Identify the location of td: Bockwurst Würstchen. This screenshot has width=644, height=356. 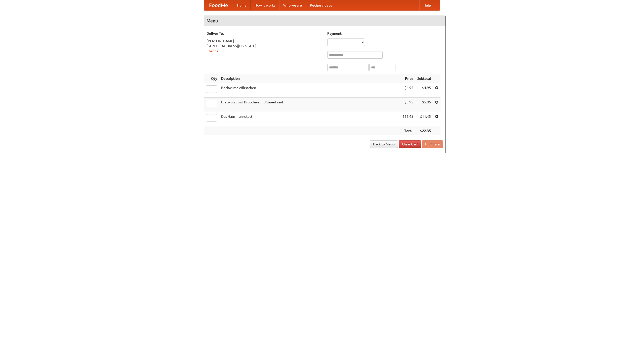
(310, 90).